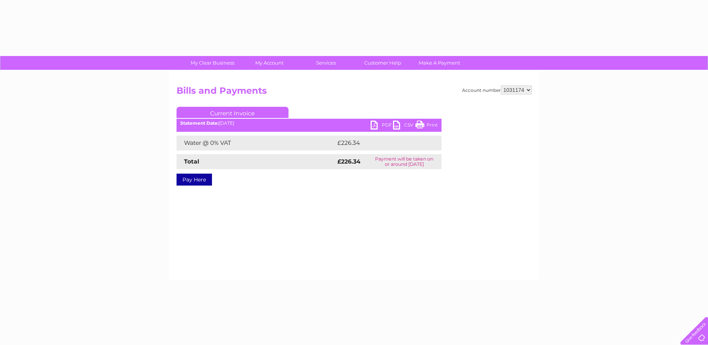  What do you see at coordinates (382, 143) in the screenshot?
I see `td: £226.34` at bounding box center [382, 143].